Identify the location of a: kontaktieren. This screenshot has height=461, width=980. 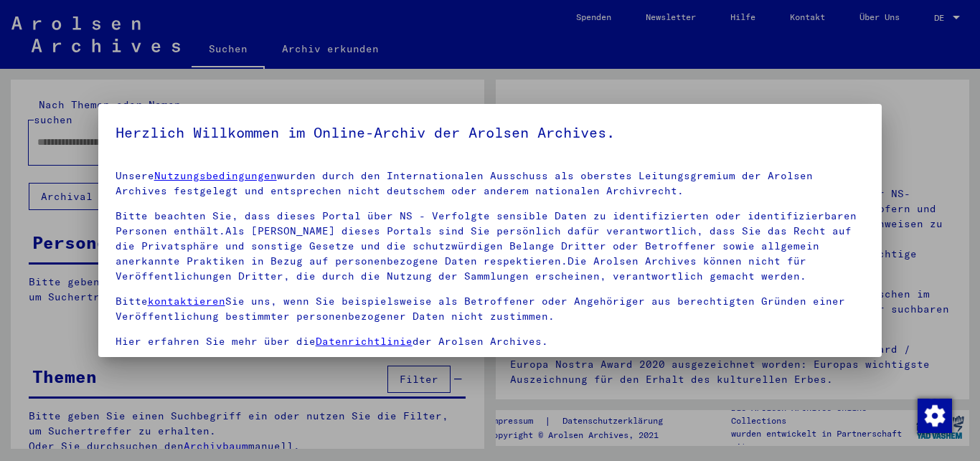
(187, 301).